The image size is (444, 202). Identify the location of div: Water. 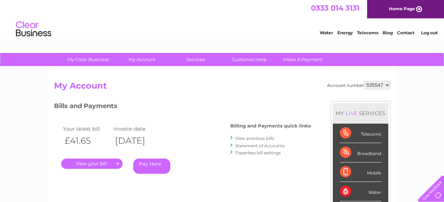
(361, 192).